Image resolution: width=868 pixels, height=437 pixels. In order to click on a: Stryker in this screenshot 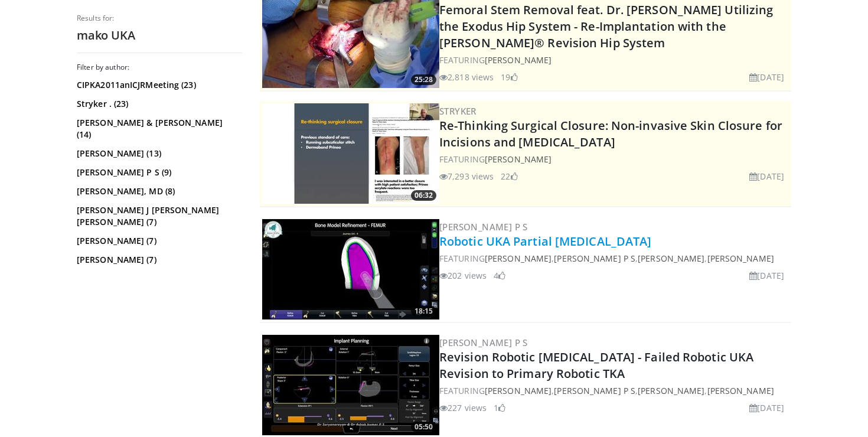, I will do `click(457, 111)`.